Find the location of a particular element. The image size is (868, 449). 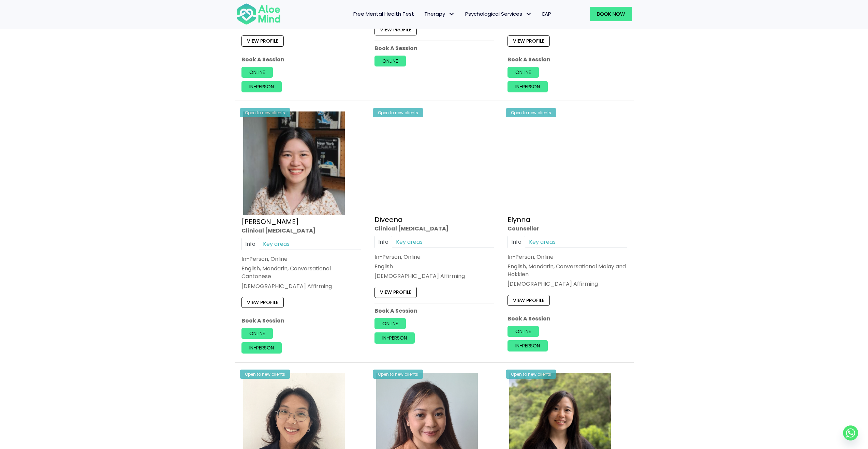

span: Free Mental Health Test is located at coordinates (384, 13).